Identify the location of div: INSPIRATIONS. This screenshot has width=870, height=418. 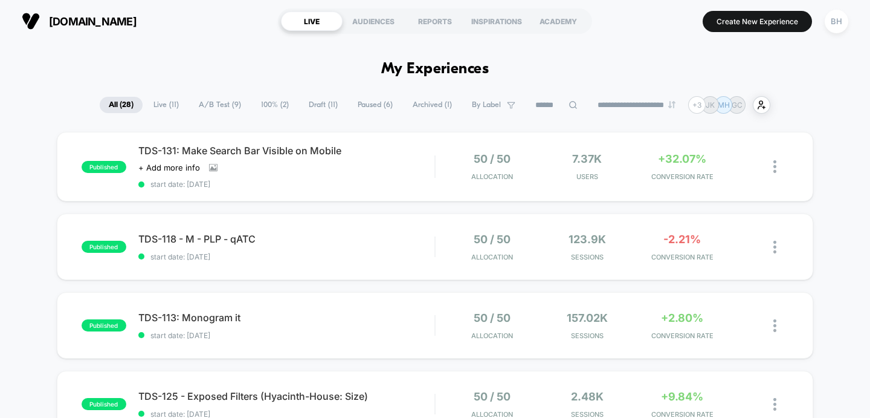
(497, 21).